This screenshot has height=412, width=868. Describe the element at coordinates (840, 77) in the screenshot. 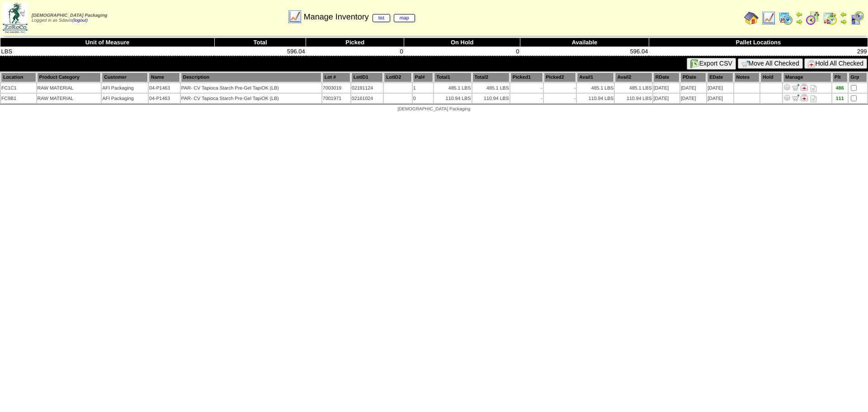

I see `th: Plt` at that location.